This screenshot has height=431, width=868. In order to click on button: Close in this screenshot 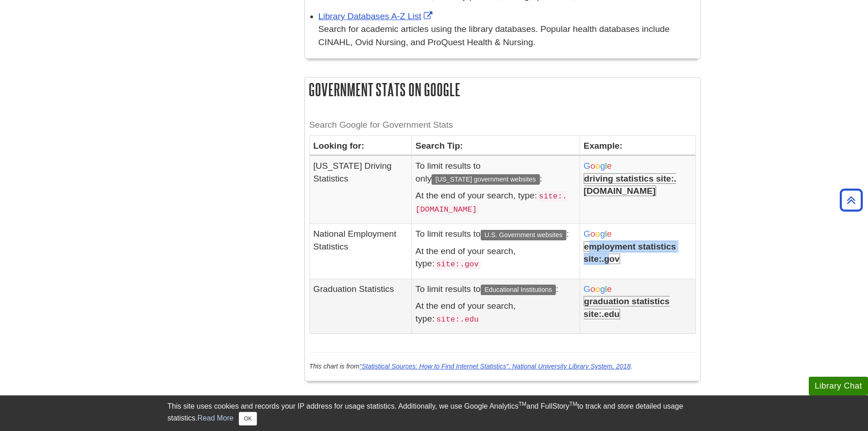, I will do `click(247, 419)`.